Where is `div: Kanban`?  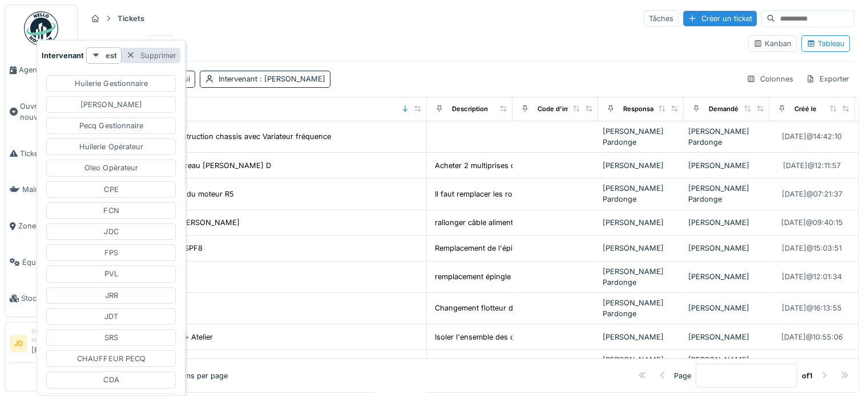
div: Kanban is located at coordinates (772, 43).